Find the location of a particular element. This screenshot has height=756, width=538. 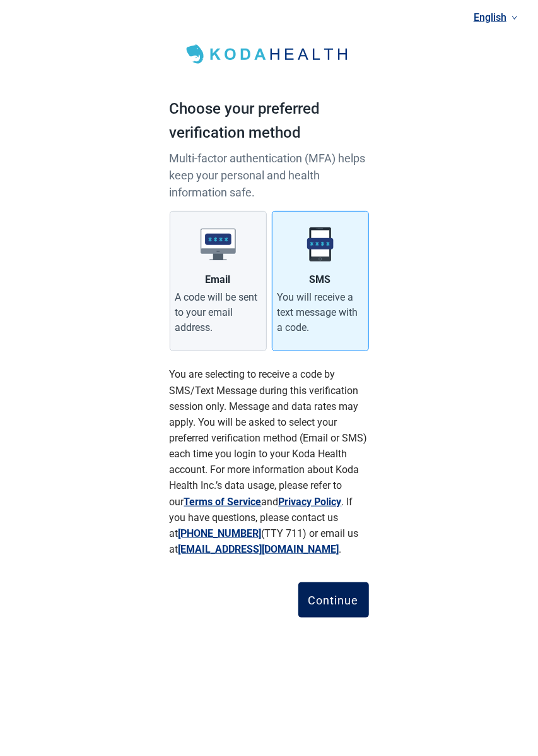

span: down is located at coordinates (515, 18).